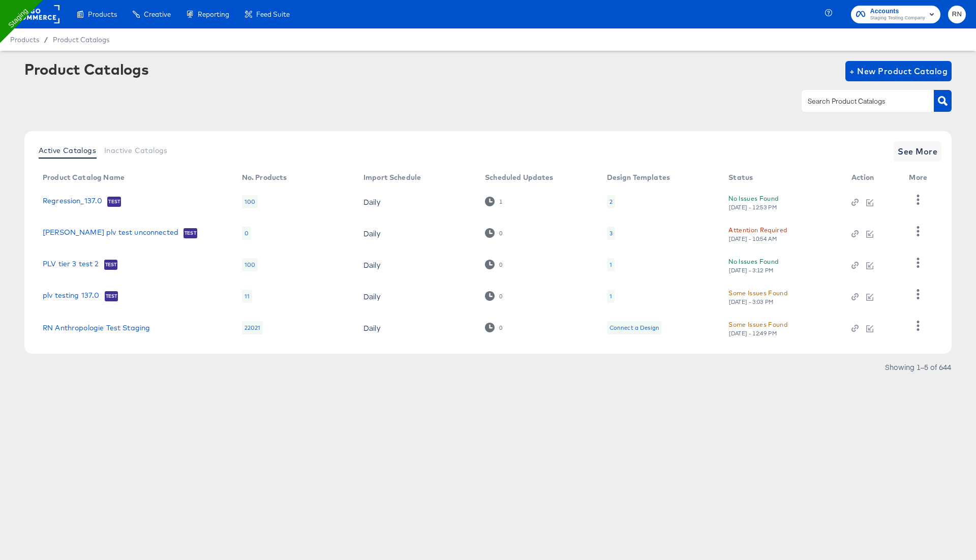 Image resolution: width=976 pixels, height=560 pixels. I want to click on div: Connect a Design, so click(635, 328).